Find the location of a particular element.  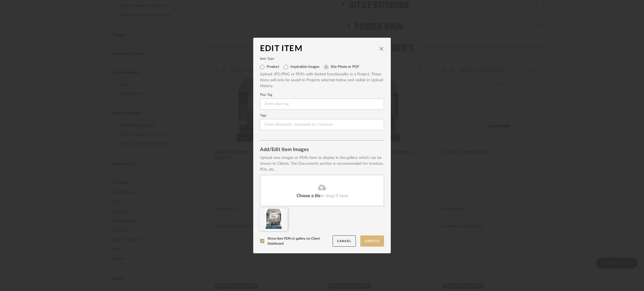

div: Upload JPG/PNG or PDFs with limited functionality in a Project. These items will only be saved to... is located at coordinates (322, 80).